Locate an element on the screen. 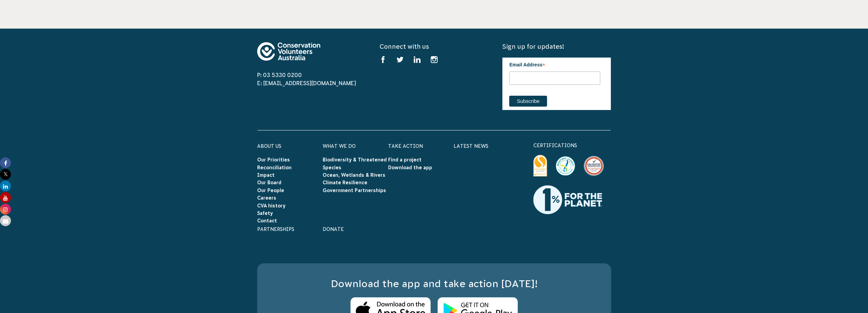 The height and width of the screenshot is (313, 868). a: CVA history is located at coordinates (271, 206).